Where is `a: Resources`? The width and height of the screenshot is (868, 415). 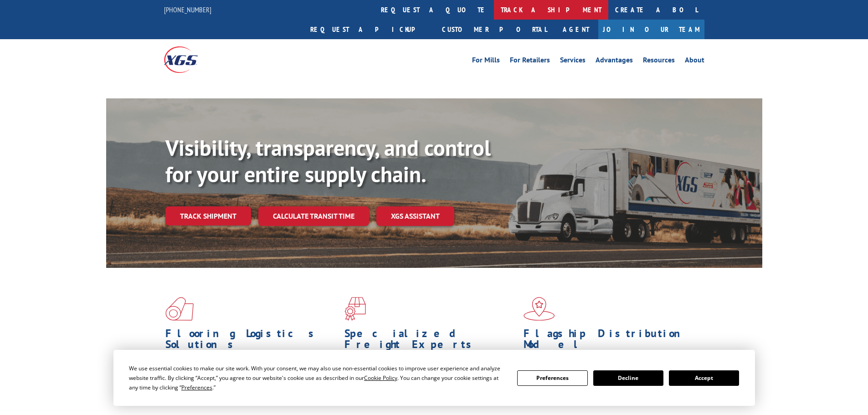 a: Resources is located at coordinates (659, 62).